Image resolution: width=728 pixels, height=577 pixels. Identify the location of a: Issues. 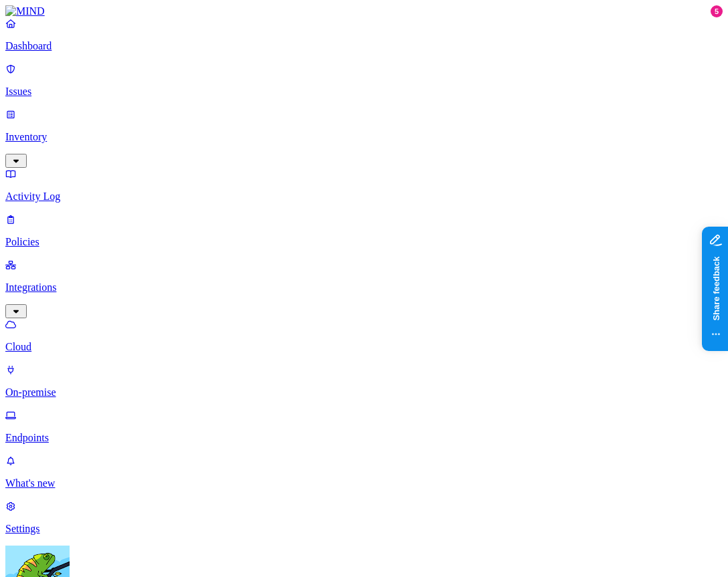
(364, 80).